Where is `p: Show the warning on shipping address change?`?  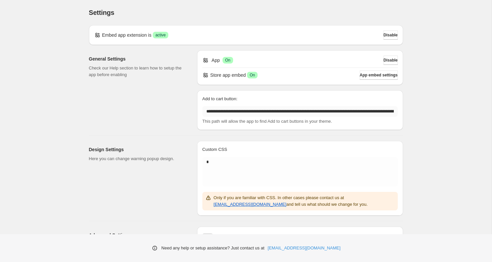 p: Show the warning on shipping address change? is located at coordinates (263, 236).